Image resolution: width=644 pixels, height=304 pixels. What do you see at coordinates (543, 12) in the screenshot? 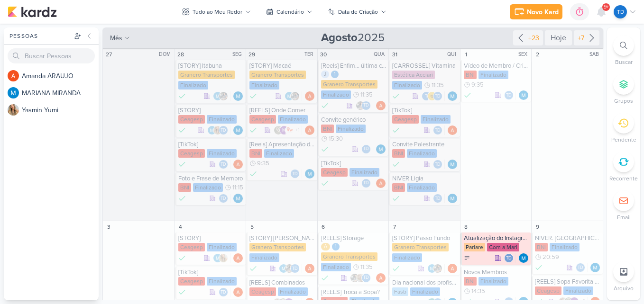
I see `div: Novo Kard` at bounding box center [543, 12].